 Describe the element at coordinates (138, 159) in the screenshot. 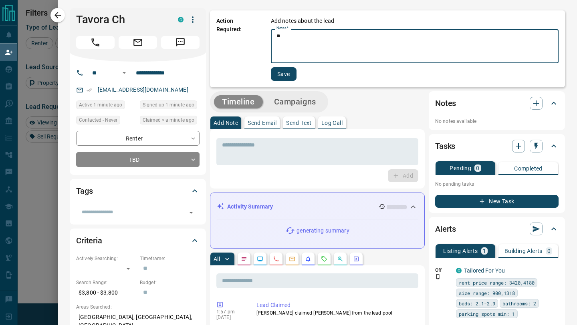

I see `div: TBD` at that location.